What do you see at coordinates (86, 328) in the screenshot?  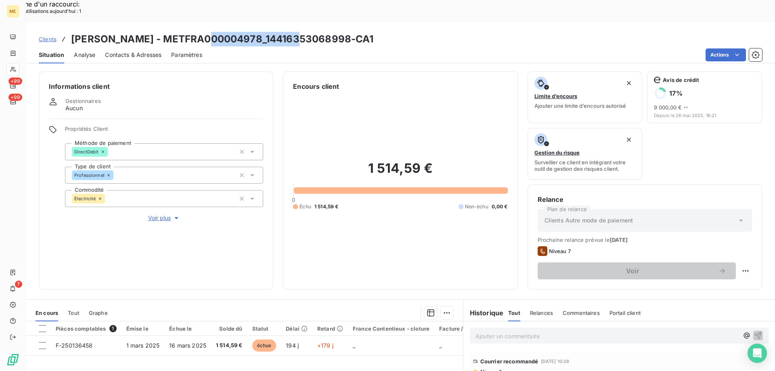 I see `div: Pièces comptables` at bounding box center [86, 328].